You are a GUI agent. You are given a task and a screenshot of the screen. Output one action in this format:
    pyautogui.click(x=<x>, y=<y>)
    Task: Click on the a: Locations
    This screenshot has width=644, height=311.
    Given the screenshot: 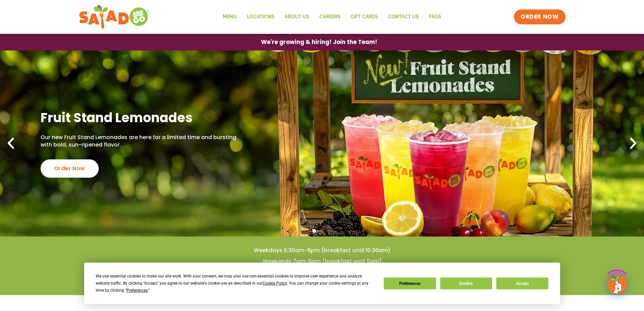 What is the action you would take?
    pyautogui.click(x=261, y=17)
    